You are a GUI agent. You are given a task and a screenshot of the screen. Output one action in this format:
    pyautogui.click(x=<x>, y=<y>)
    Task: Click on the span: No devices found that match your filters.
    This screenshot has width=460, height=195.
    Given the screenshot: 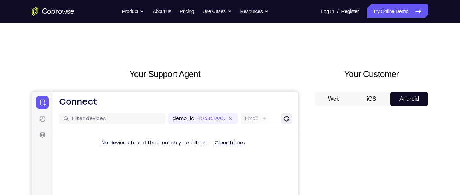 What is the action you would take?
    pyautogui.click(x=122, y=51)
    